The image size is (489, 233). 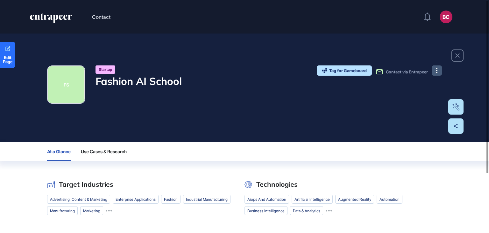 What do you see at coordinates (86, 184) in the screenshot?
I see `h2: Target Industries` at bounding box center [86, 184].